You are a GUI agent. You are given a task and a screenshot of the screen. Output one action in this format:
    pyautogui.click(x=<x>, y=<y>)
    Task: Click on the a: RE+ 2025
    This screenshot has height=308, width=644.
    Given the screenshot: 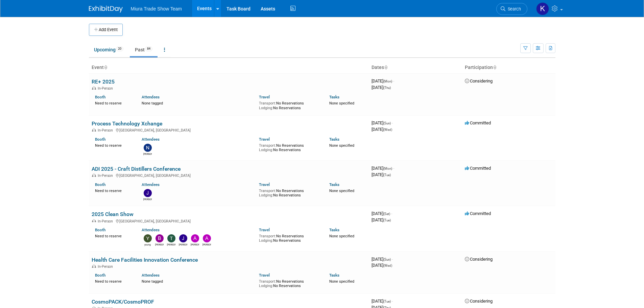 What is the action you would take?
    pyautogui.click(x=103, y=82)
    